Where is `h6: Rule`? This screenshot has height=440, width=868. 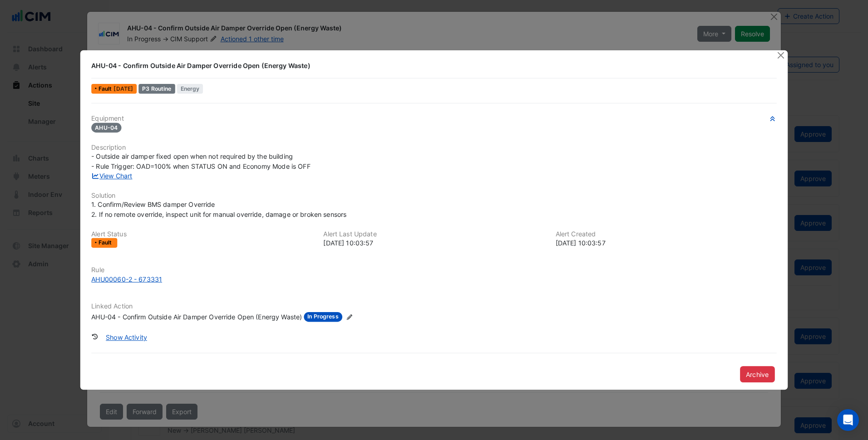 h6: Rule is located at coordinates (433, 270).